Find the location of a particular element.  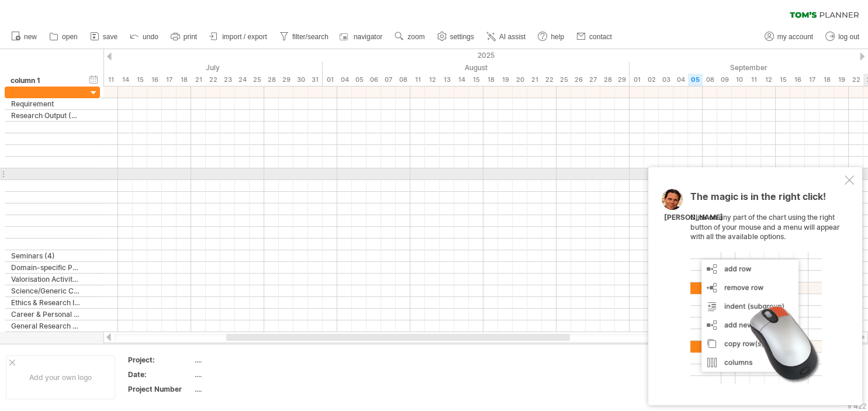

div: Tuesday, 2 September 2025 is located at coordinates (651, 80).